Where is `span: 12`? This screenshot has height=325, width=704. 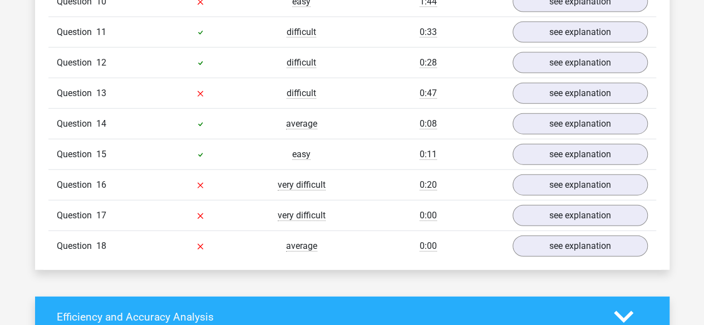 span: 12 is located at coordinates (101, 62).